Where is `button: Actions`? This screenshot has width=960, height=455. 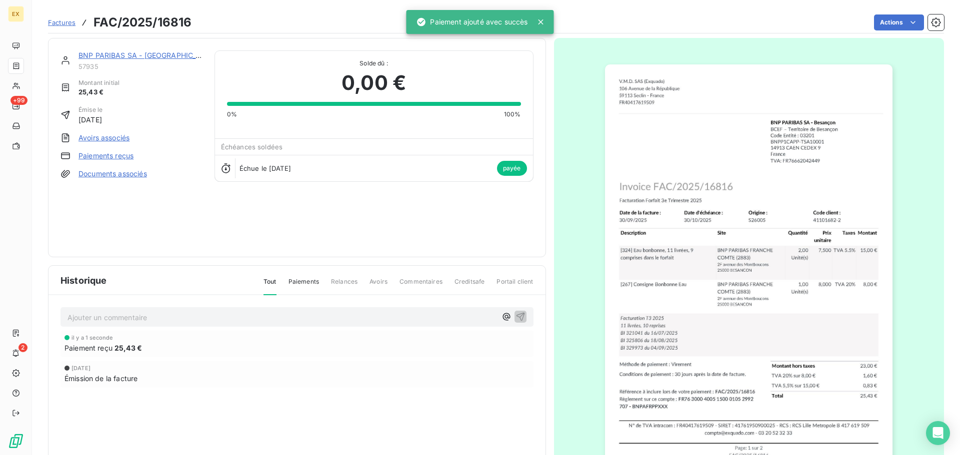
button: Actions is located at coordinates (899, 22).